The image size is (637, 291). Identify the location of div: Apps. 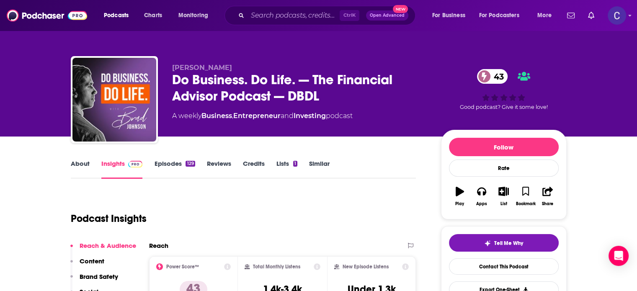
(482, 204).